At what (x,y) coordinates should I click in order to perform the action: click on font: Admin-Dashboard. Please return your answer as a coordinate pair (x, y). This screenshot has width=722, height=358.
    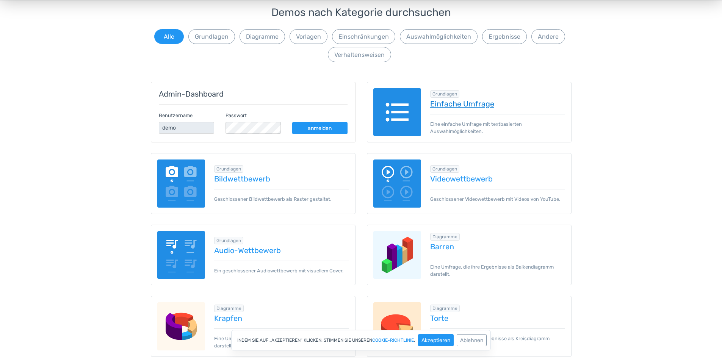
    Looking at the image, I should click on (191, 94).